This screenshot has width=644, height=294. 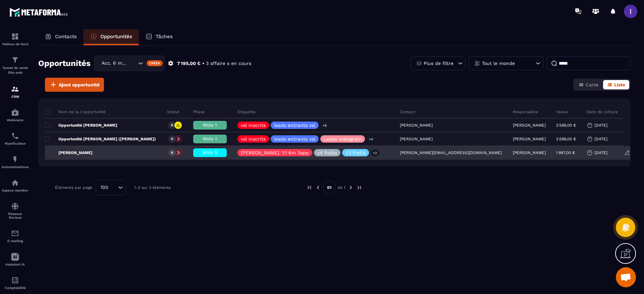 What do you see at coordinates (66, 37) in the screenshot?
I see `p: Contacts` at bounding box center [66, 37].